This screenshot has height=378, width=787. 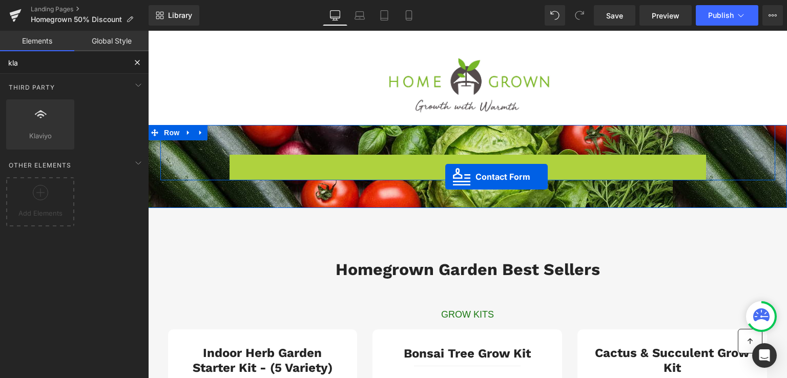 I want to click on a: Landing Pages, so click(x=90, y=9).